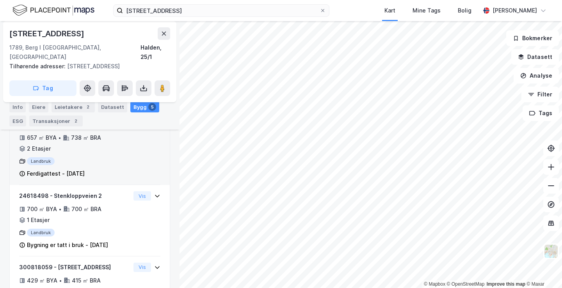 The height and width of the screenshot is (288, 562). Describe the element at coordinates (434, 284) in the screenshot. I see `a: Mapbox` at that location.